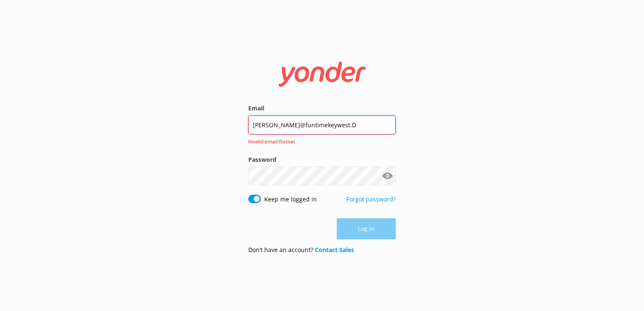  What do you see at coordinates (371, 199) in the screenshot?
I see `a: Forgot password?` at bounding box center [371, 199].